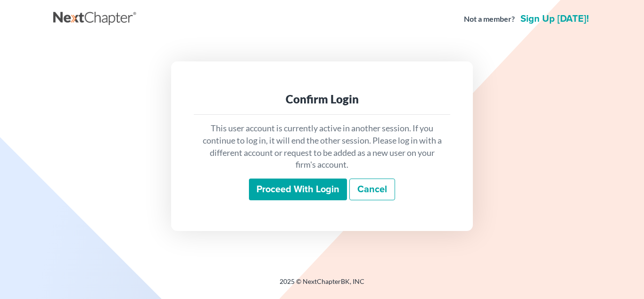  What do you see at coordinates (322, 99) in the screenshot?
I see `div: Confirm Login` at bounding box center [322, 99].